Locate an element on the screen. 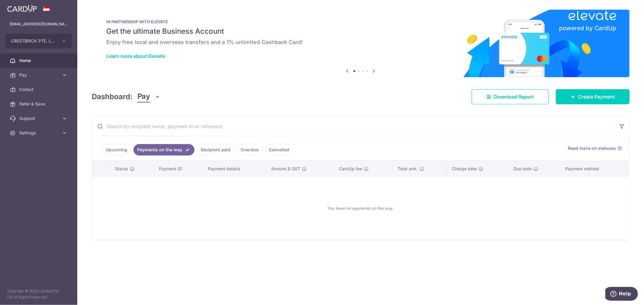  h4: Dashboard: is located at coordinates (112, 97).